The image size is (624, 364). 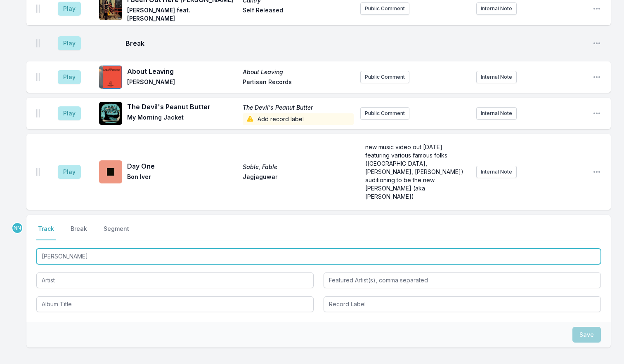 What do you see at coordinates (110, 172) in the screenshot?
I see `img: Sable, Fable` at bounding box center [110, 172].